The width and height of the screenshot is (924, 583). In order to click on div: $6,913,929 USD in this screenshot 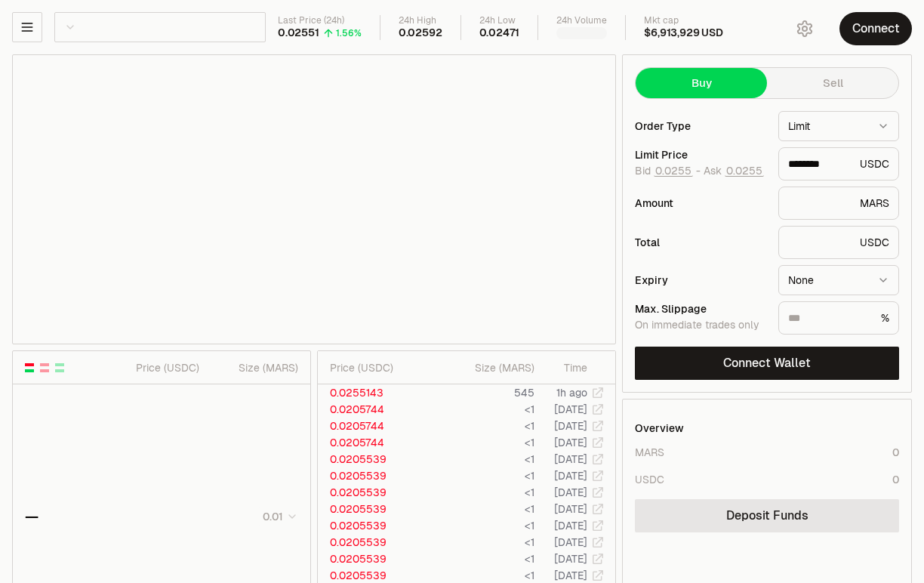, I will do `click(683, 33)`.